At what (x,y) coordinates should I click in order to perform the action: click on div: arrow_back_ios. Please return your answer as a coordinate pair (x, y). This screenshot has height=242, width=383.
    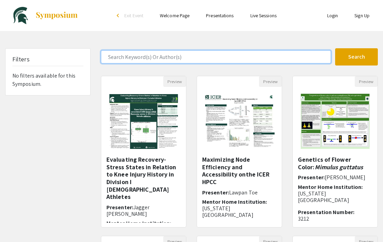
    Looking at the image, I should click on (119, 16).